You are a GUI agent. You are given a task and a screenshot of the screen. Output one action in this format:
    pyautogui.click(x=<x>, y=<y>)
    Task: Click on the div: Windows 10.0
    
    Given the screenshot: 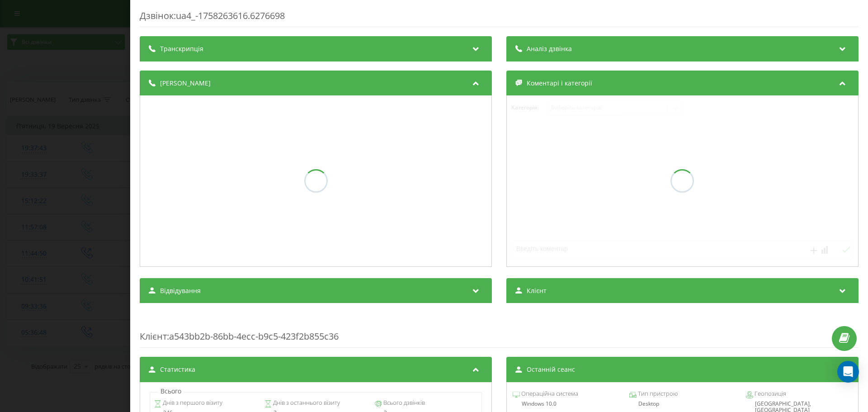 What is the action you would take?
    pyautogui.click(x=565, y=404)
    